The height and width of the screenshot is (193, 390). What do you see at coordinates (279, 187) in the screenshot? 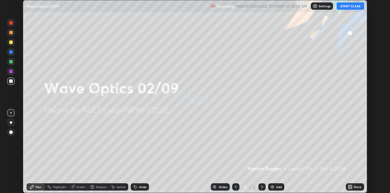
I see `div: Add` at bounding box center [279, 187].